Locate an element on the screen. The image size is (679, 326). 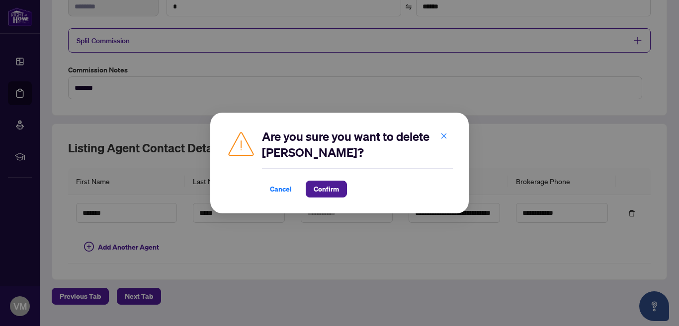
span: Cancel is located at coordinates (281, 189).